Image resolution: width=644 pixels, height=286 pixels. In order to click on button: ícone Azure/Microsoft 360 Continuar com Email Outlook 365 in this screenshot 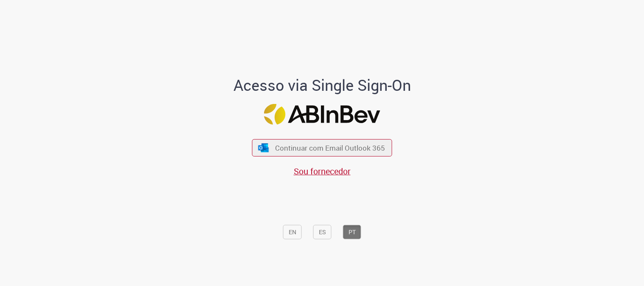, I will do `click(322, 147)`.